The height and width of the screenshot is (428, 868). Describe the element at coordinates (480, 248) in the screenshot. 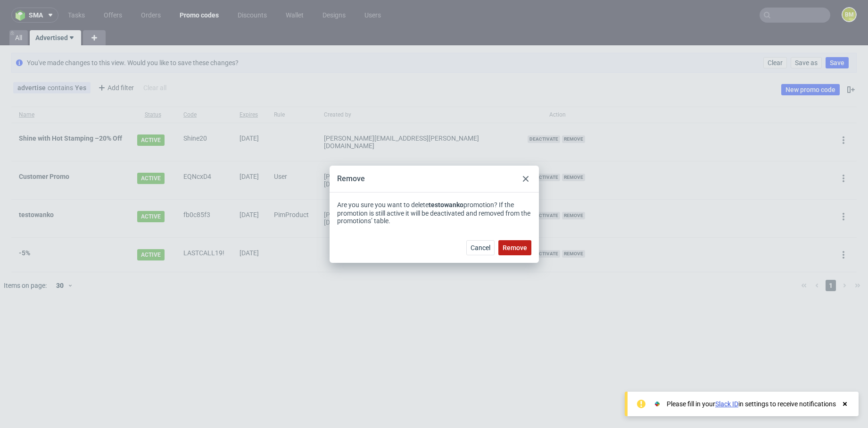

I see `button: Cancel` at that location.